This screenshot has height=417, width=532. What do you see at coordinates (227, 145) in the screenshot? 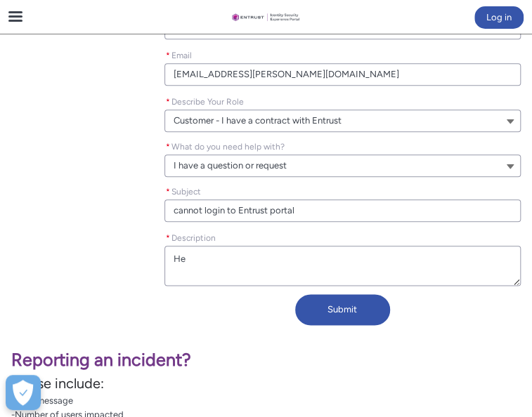
I see `label: What do you need help with?` at bounding box center [227, 145].